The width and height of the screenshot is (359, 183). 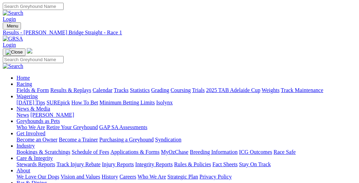 What do you see at coordinates (193, 164) in the screenshot?
I see `a: Rules & Policies` at bounding box center [193, 164].